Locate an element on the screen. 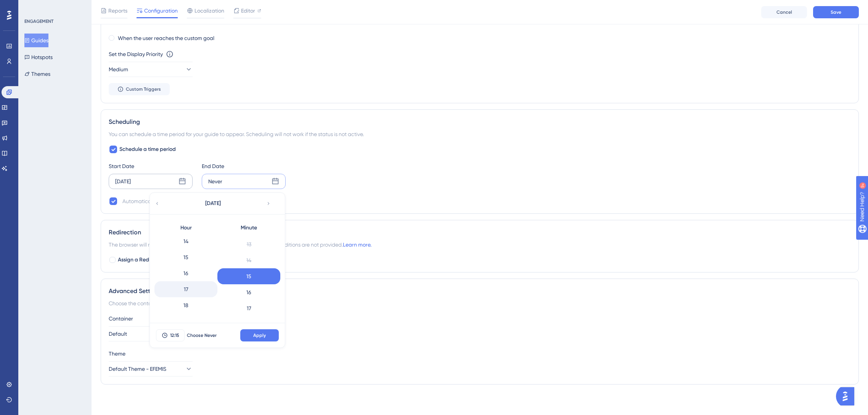 The height and width of the screenshot is (415, 868). div: Start Date is located at coordinates (151, 166).